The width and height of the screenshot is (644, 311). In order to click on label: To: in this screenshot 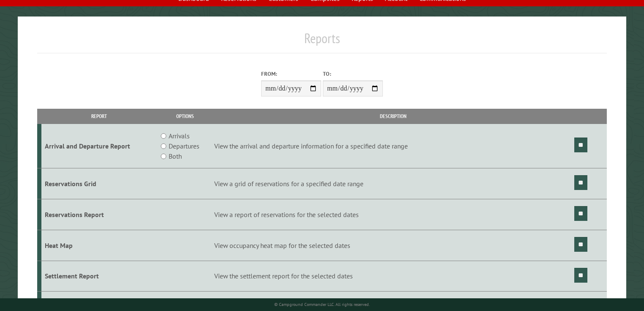, I will do `click(353, 74)`.